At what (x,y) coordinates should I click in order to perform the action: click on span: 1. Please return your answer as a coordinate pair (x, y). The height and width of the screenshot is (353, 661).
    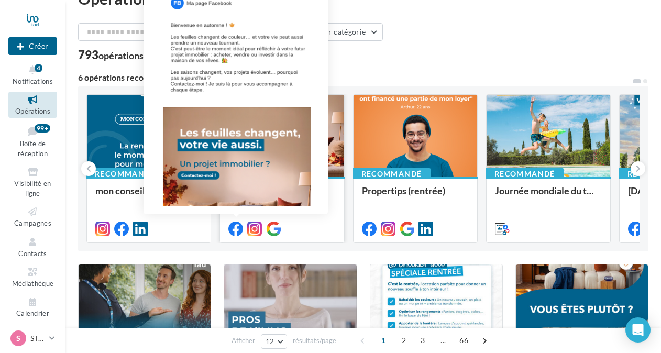
    Looking at the image, I should click on (383, 340).